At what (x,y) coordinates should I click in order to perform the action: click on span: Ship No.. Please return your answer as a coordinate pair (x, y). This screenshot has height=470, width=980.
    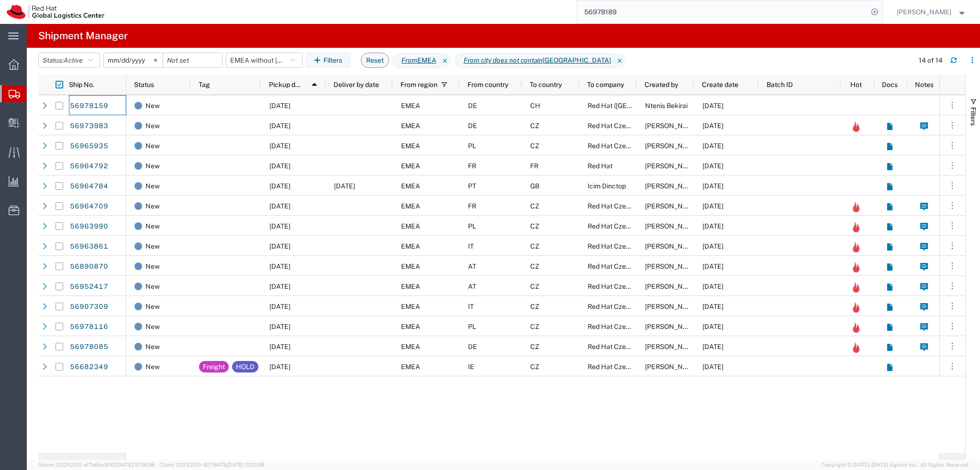
    Looking at the image, I should click on (81, 84).